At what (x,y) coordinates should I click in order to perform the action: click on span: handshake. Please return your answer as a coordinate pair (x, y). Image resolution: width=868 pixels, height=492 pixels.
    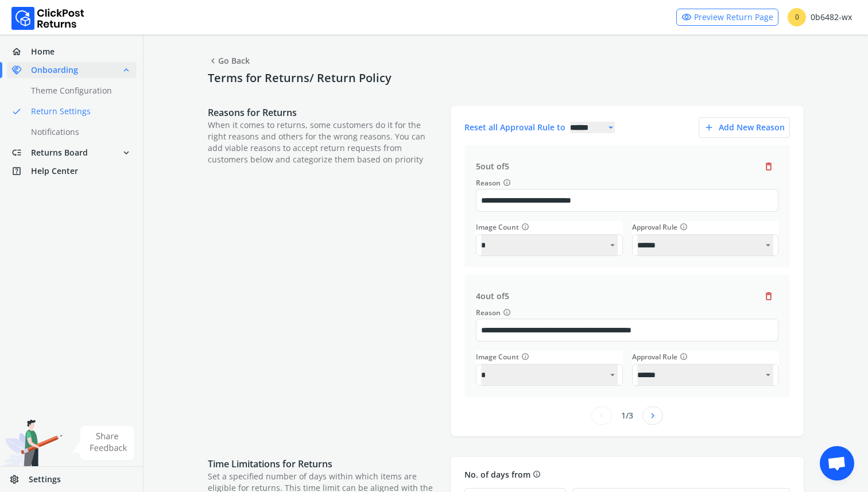
    Looking at the image, I should click on (21, 70).